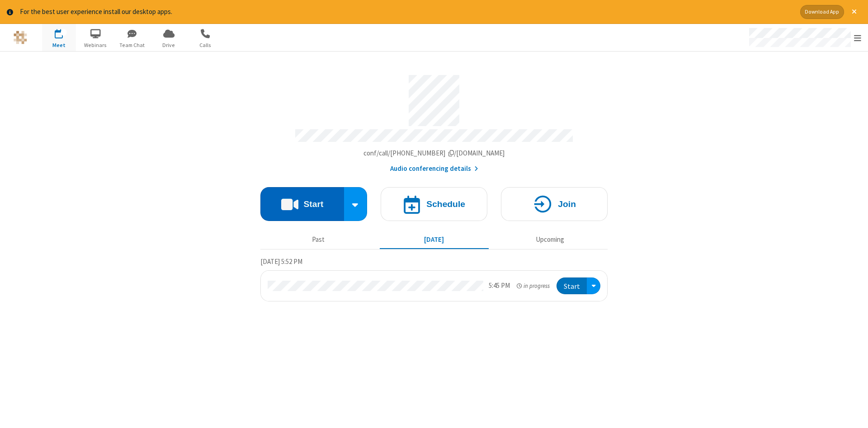  Describe the element at coordinates (533, 286) in the screenshot. I see `em: in progress` at that location.